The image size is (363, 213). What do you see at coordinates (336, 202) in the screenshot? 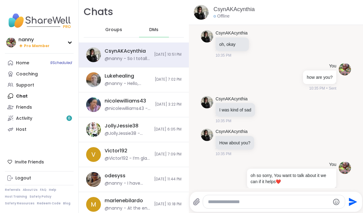
I see `button: Emoji picker` at bounding box center [336, 202].